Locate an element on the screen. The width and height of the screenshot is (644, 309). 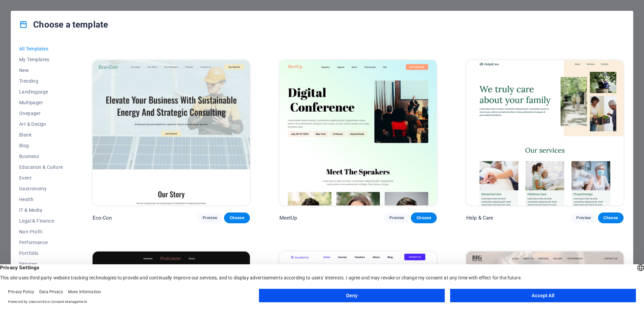
span: Legal & Finance is located at coordinates (41, 221).